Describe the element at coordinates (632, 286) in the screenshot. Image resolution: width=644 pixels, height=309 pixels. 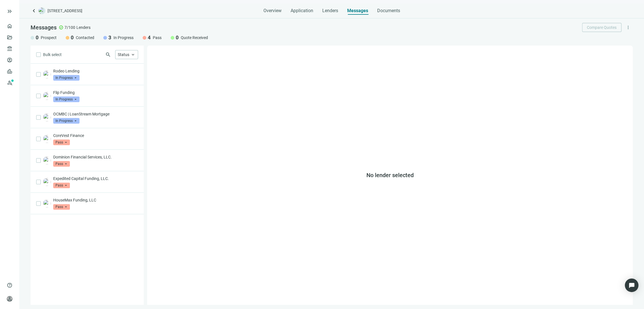
I see `div: Open Intercom Messenger` at that location.